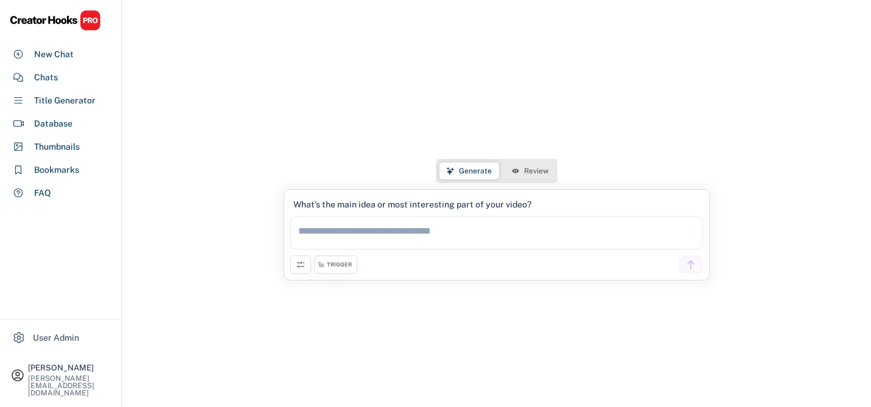 The image size is (871, 407). What do you see at coordinates (56, 338) in the screenshot?
I see `div: User Admin` at bounding box center [56, 338].